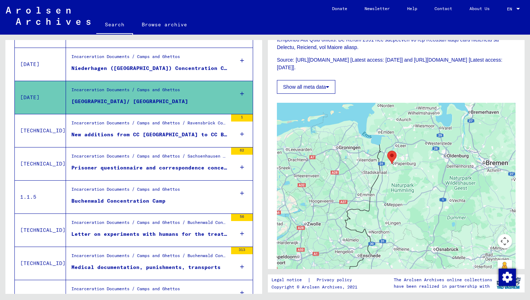  Describe the element at coordinates (443, 280) in the screenshot. I see `p: The Arolsen Archives online collections` at that location.